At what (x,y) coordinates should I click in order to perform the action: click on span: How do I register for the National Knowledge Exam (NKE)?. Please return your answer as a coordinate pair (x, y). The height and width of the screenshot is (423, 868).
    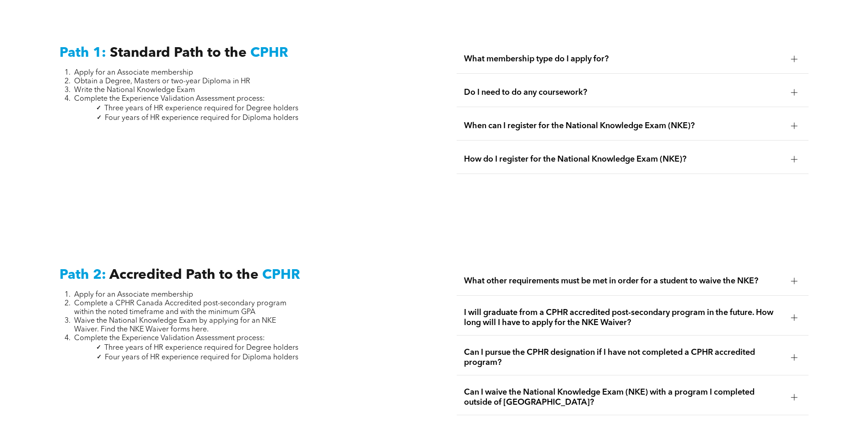
    Looking at the image, I should click on (624, 159).